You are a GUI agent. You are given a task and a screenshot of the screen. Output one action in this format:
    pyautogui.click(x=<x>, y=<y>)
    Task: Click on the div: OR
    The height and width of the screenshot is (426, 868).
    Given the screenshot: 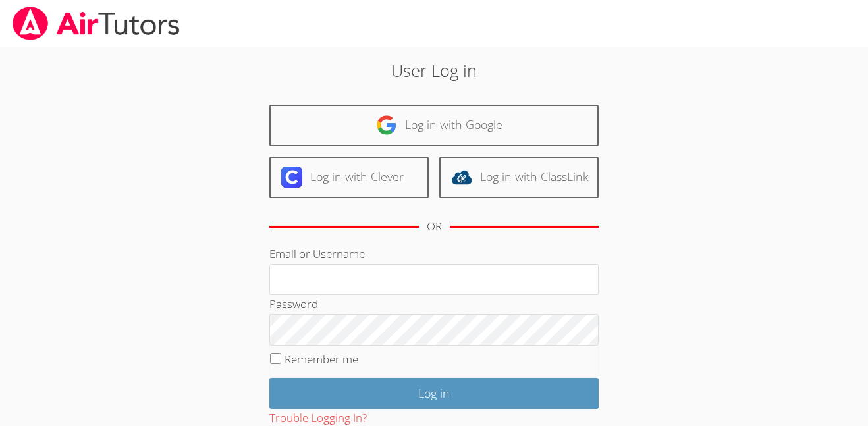 What is the action you would take?
    pyautogui.click(x=434, y=226)
    